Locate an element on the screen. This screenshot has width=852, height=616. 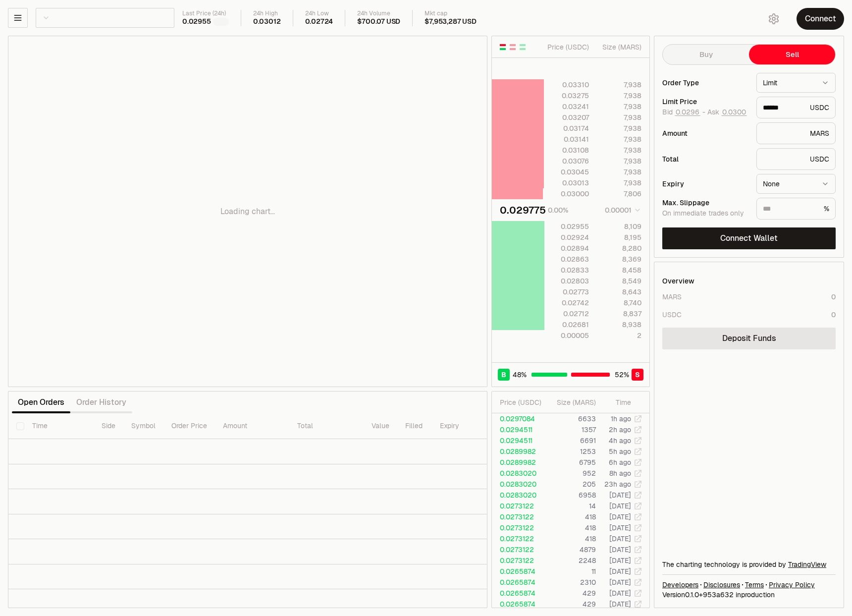
td: 0.0294511 is located at coordinates (518, 429).